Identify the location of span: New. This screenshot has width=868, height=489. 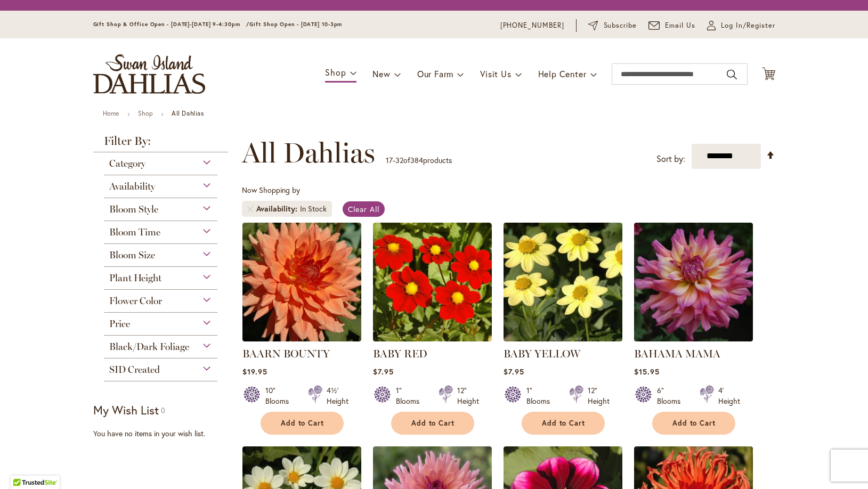
(381, 74).